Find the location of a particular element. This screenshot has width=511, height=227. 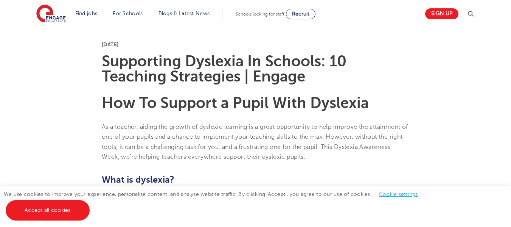

a: Blogs & Latest News is located at coordinates (184, 13).